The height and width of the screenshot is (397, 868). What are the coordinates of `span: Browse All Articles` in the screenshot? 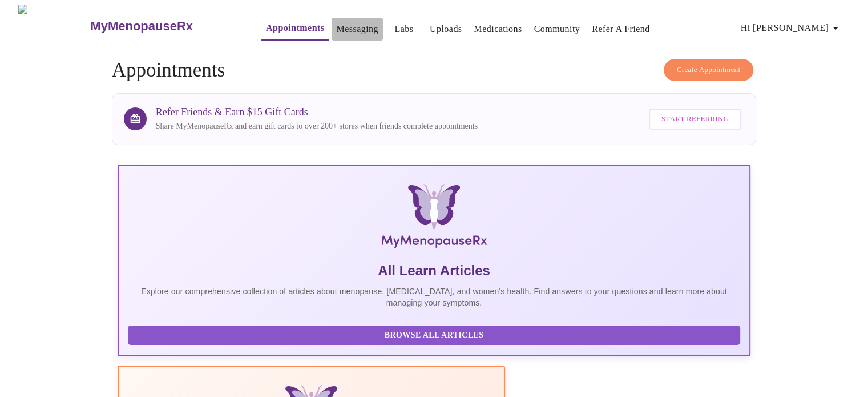 It's located at (435, 335).